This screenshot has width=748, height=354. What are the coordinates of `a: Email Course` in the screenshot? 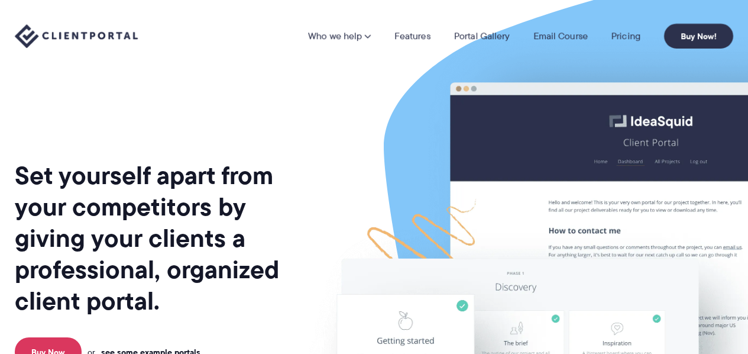 It's located at (561, 36).